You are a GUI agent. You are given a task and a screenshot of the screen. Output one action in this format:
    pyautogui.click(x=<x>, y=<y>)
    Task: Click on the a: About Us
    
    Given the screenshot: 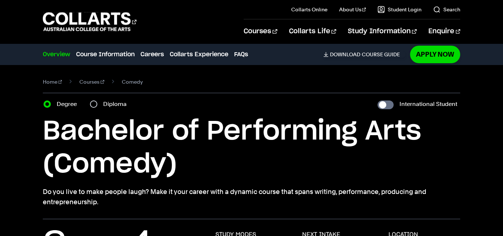 What is the action you would take?
    pyautogui.click(x=352, y=10)
    